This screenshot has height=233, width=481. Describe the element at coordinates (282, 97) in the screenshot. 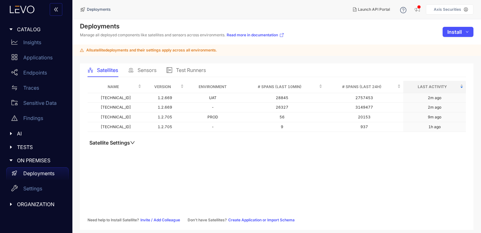

I see `span: 28845` at that location.